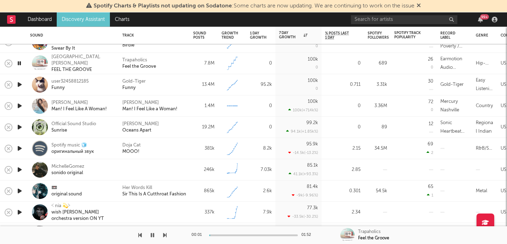 This screenshot has width=507, height=244. Describe the element at coordinates (409, 35) in the screenshot. I see `div: Spotify Track Popularity` at that location.